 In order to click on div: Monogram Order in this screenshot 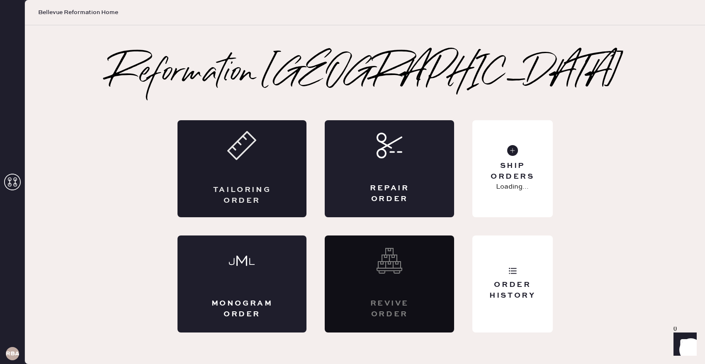, I will do `click(242, 309)`.